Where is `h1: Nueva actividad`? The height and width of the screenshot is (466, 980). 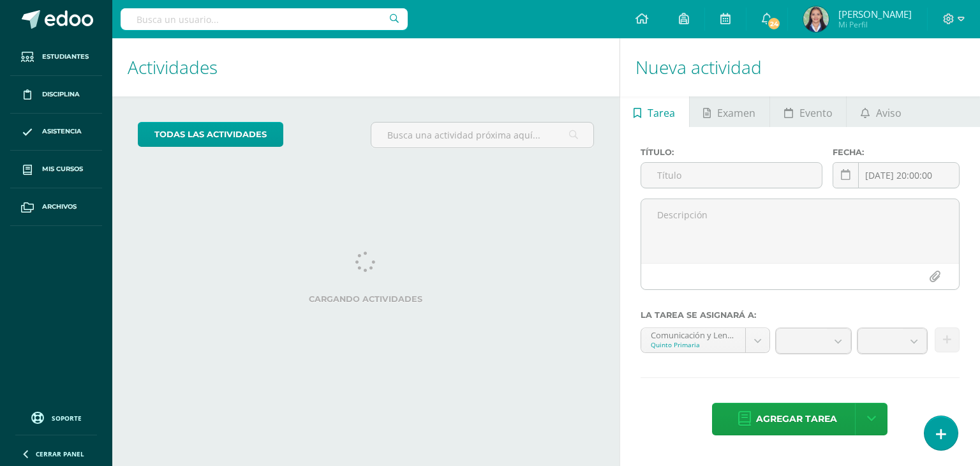 h1: Nueva actividad is located at coordinates (800, 67).